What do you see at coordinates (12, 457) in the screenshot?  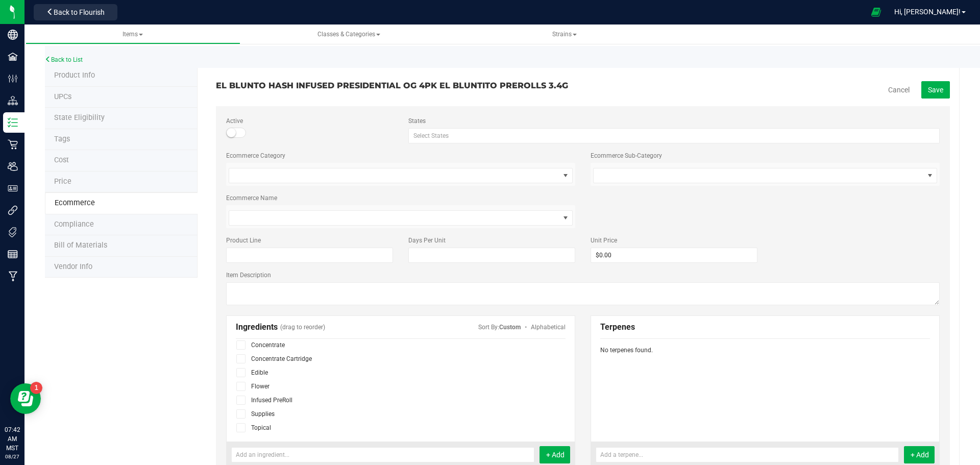 I see `p: 08/27` at bounding box center [12, 457].